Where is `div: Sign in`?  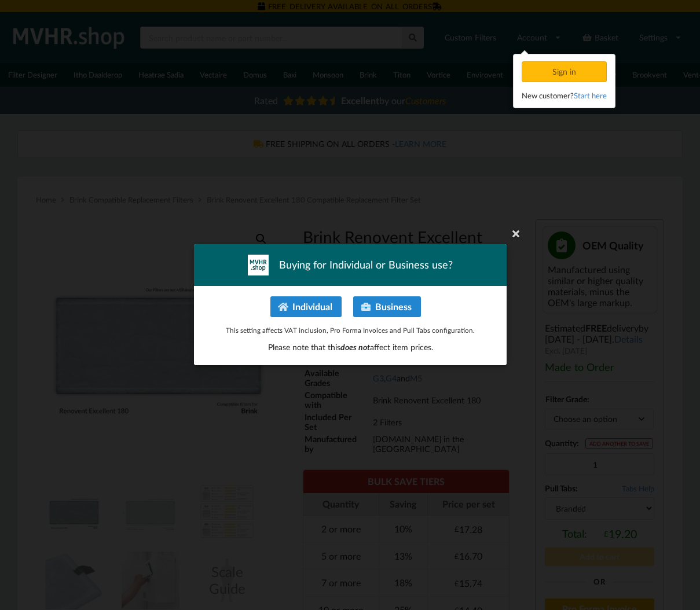 div: Sign in is located at coordinates (564, 72).